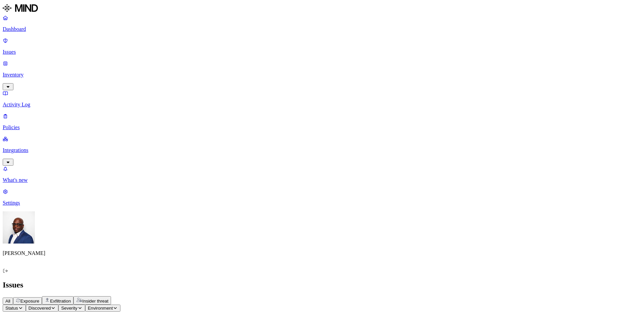 The height and width of the screenshot is (317, 644). Describe the element at coordinates (322, 174) in the screenshot. I see `a: What's new` at that location.